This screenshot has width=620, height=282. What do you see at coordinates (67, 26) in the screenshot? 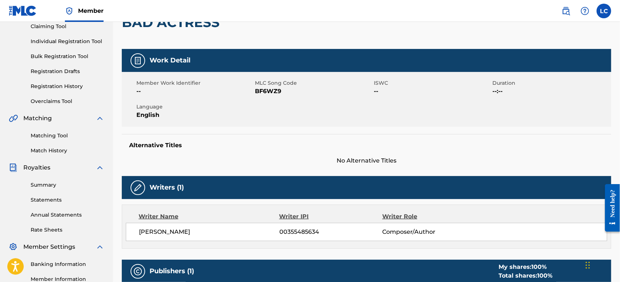
I see `a: Claiming Tool` at bounding box center [67, 26].